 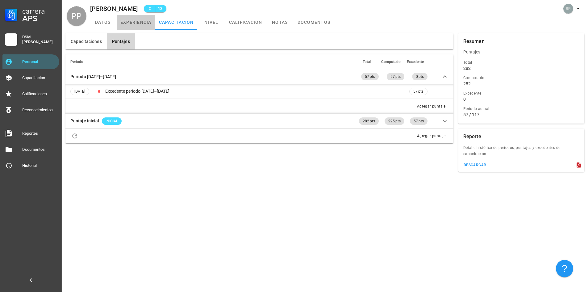 What do you see at coordinates (103, 22) in the screenshot?
I see `a: datos` at bounding box center [103, 22].